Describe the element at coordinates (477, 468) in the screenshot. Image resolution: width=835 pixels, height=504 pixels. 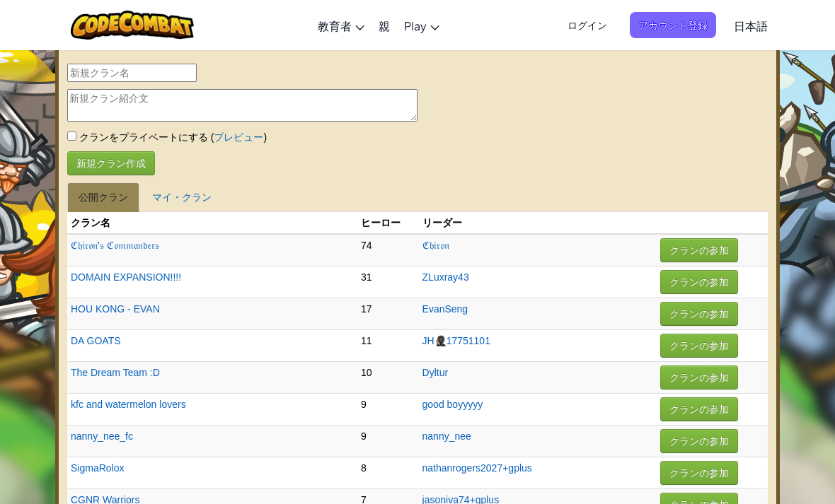
I see `a: nathanrogers2027+gplus` at that location.